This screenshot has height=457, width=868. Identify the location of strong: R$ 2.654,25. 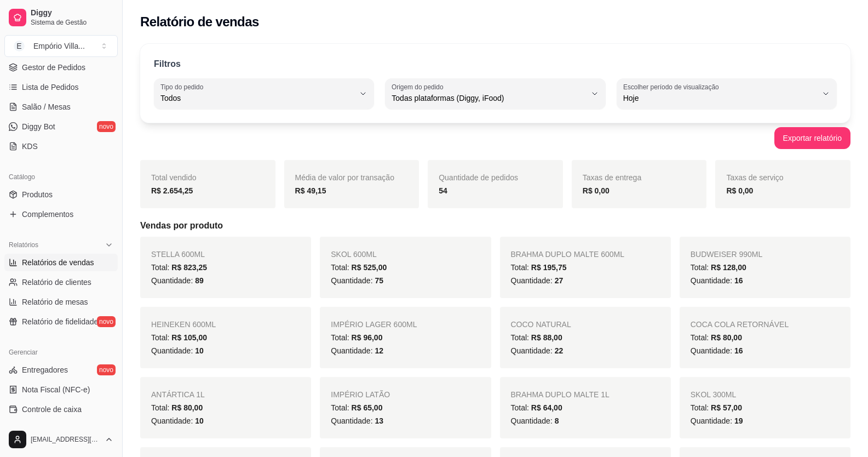
(172, 190).